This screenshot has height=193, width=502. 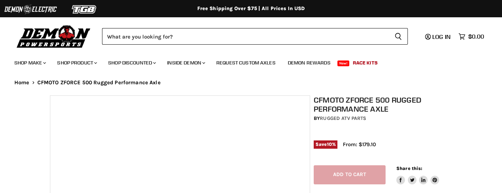 I want to click on a: Demon Rewards, so click(x=309, y=63).